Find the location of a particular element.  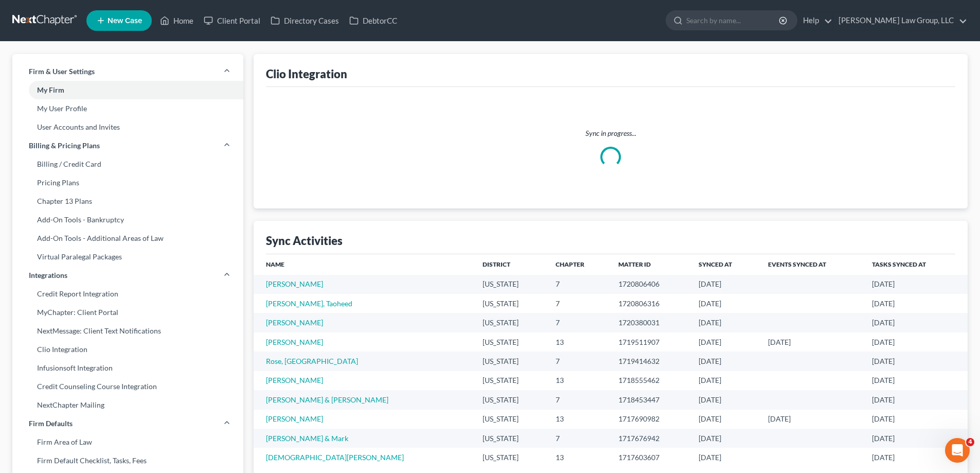

th: District is located at coordinates (511, 265).